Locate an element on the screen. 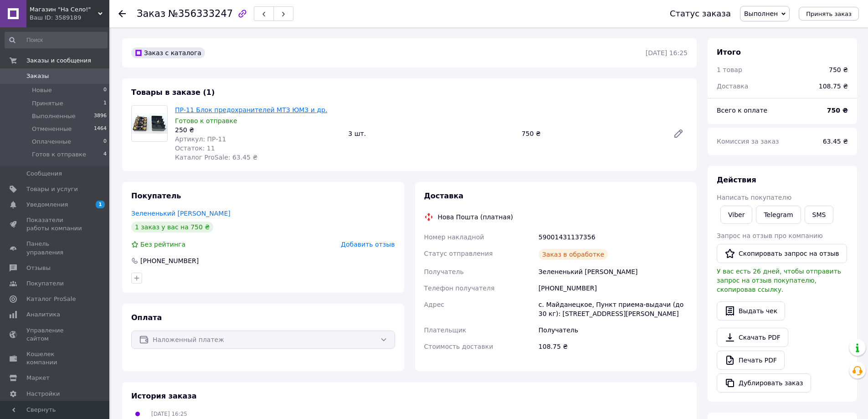  span: Новые is located at coordinates (42, 90).